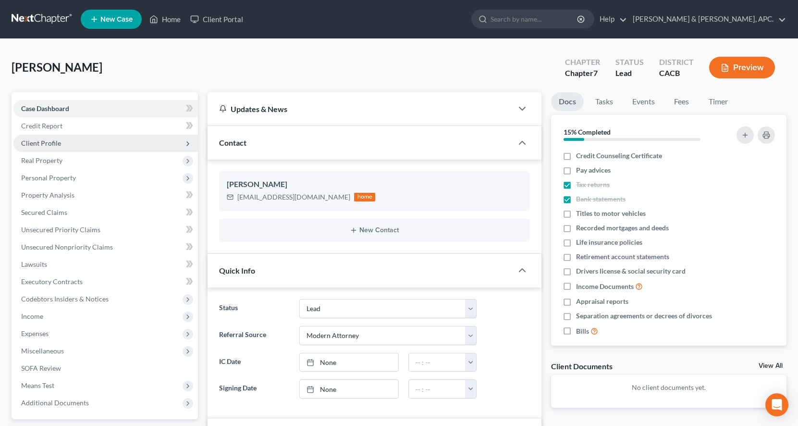 The image size is (798, 426). What do you see at coordinates (106, 126) in the screenshot?
I see `a: Credit Report` at bounding box center [106, 126].